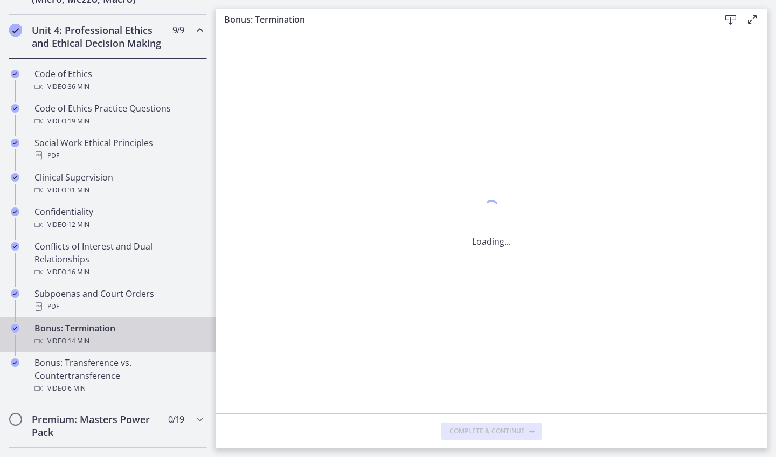  I want to click on h2: Unit 4: Professional Ethics and Ethical Decision Making, so click(97, 37).